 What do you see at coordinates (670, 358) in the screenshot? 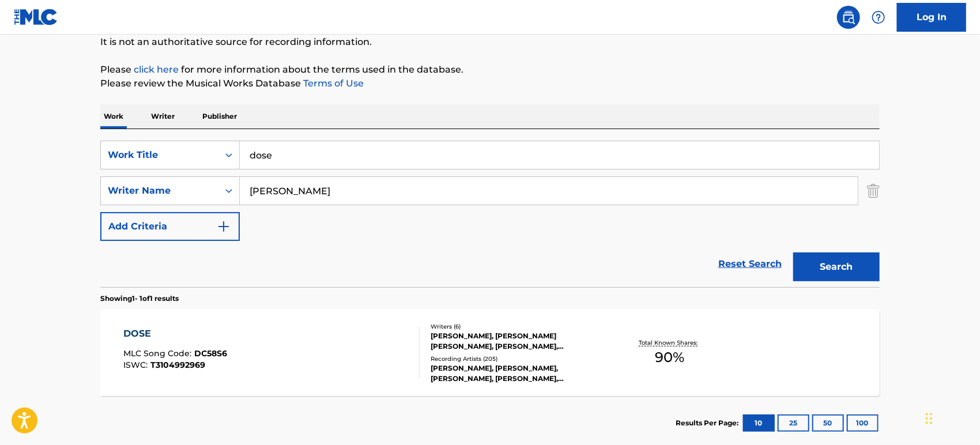
I see `span: 90 %` at bounding box center [670, 358].